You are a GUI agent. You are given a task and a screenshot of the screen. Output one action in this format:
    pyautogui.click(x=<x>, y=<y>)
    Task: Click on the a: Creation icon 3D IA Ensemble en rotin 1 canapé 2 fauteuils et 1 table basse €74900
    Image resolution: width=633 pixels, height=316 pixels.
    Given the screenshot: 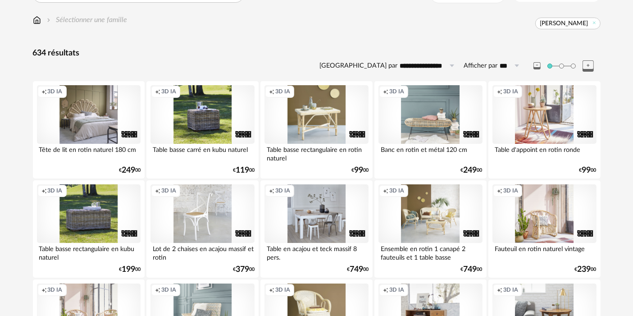 What is the action you would take?
    pyautogui.click(x=430, y=229)
    